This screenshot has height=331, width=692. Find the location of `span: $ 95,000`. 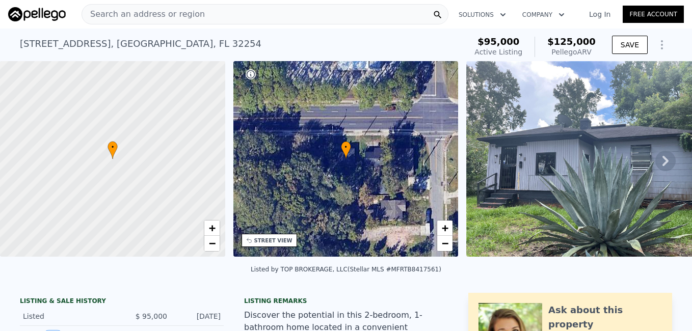

span: $ 95,000 is located at coordinates (151, 316).